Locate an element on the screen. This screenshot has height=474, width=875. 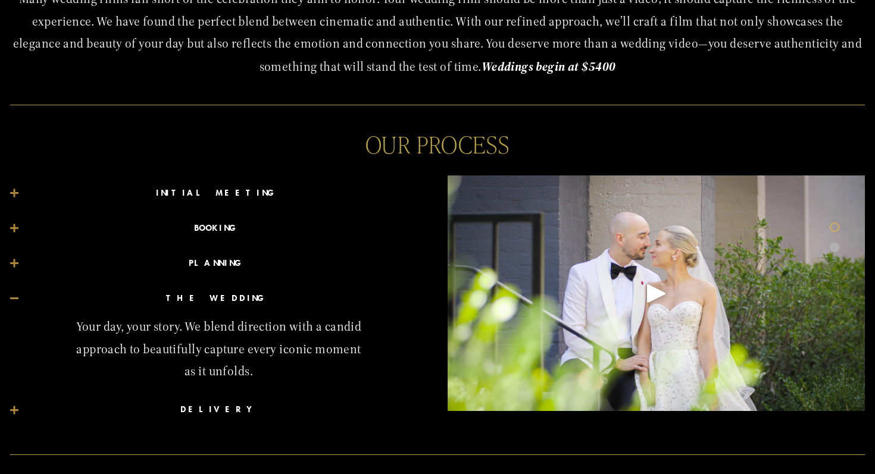
button: PLANNING is located at coordinates (218, 264).